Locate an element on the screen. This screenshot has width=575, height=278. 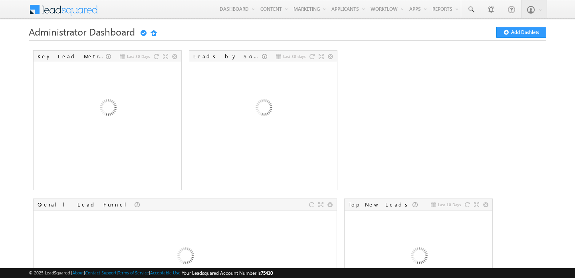
span: Last 10 Days is located at coordinates (449, 204).